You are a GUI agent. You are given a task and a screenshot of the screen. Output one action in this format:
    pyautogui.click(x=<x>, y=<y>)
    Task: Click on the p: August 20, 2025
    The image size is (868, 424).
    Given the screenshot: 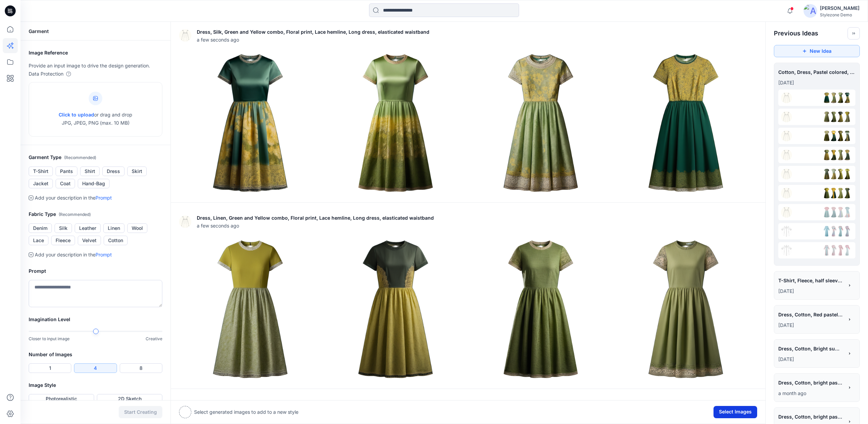 What is the action you would take?
    pyautogui.click(x=811, y=393)
    